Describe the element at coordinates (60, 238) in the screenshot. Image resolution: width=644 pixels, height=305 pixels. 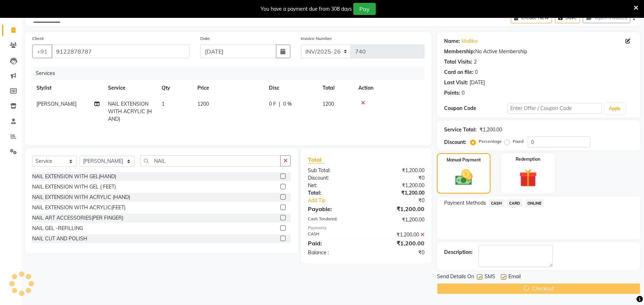
I see `div: NAIL CUT AND POLISH` at that location.